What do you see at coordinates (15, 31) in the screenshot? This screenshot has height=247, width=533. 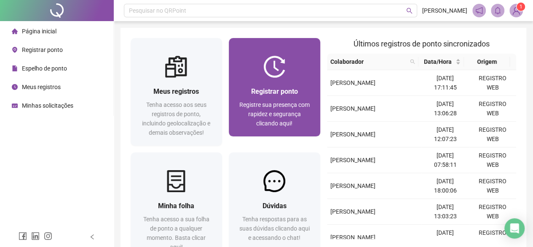 I see `span: home` at bounding box center [15, 31].